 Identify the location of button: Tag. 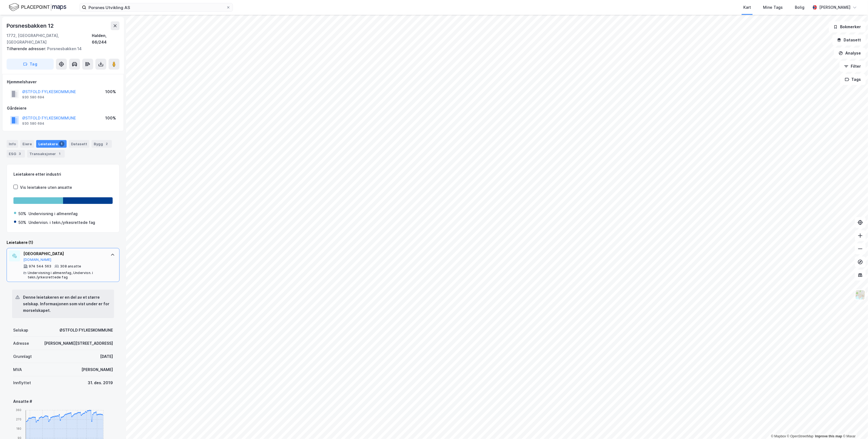
(30, 64).